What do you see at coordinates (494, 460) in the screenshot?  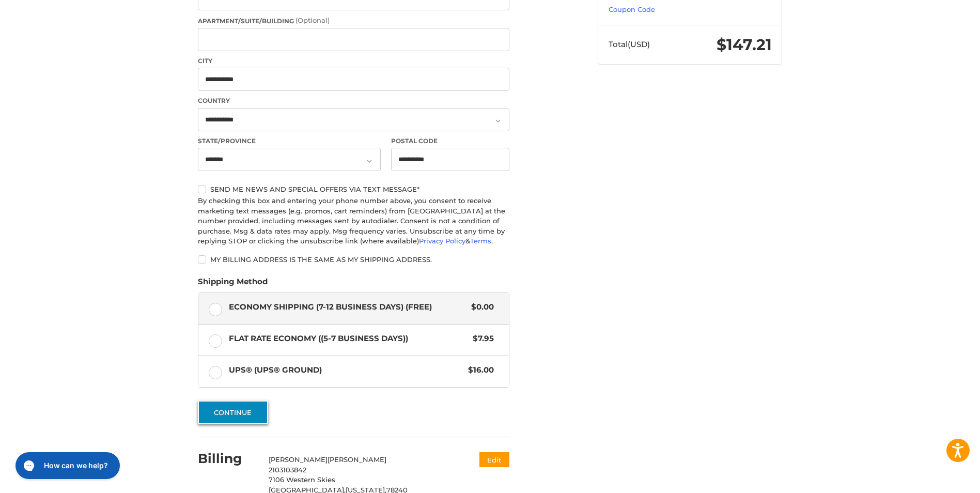 I see `button: Edit` at bounding box center [494, 460].